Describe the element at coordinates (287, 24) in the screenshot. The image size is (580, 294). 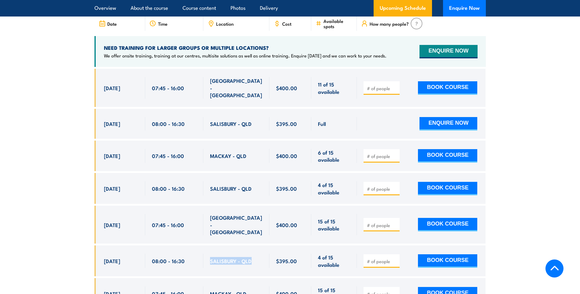
I see `span: Cost` at that location.